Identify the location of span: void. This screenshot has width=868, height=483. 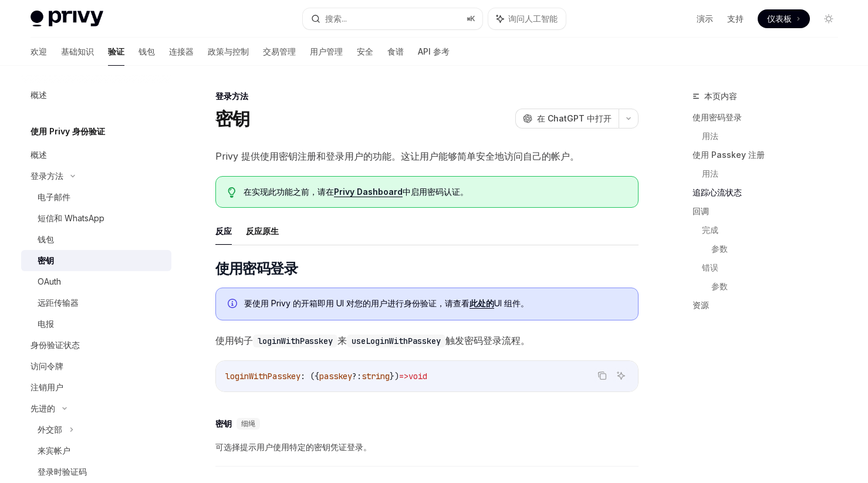
(418, 376).